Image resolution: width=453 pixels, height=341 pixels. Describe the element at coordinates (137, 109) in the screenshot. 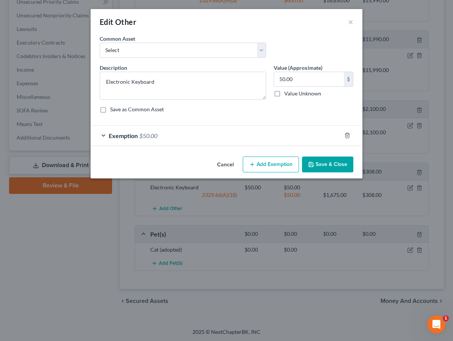

I see `label: Save as Common Asset` at that location.